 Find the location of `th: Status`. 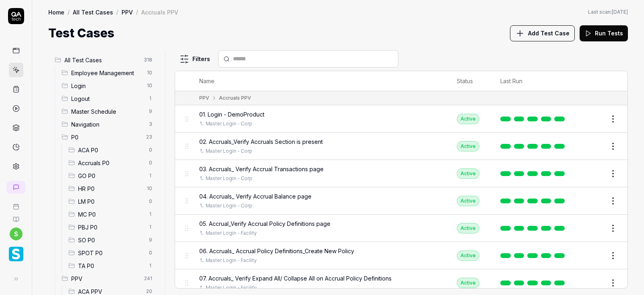

th: Status is located at coordinates (471, 81).